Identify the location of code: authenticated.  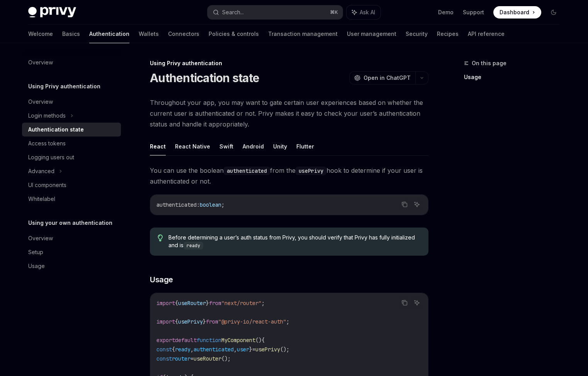
(247, 171).